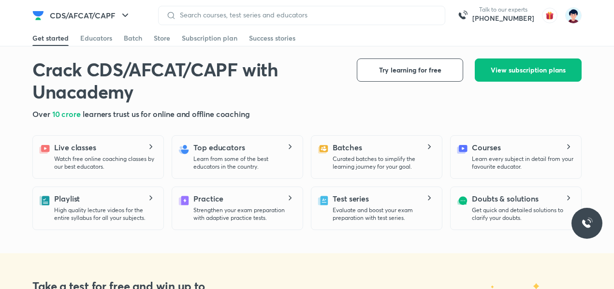  I want to click on h5: Top educators, so click(219, 147).